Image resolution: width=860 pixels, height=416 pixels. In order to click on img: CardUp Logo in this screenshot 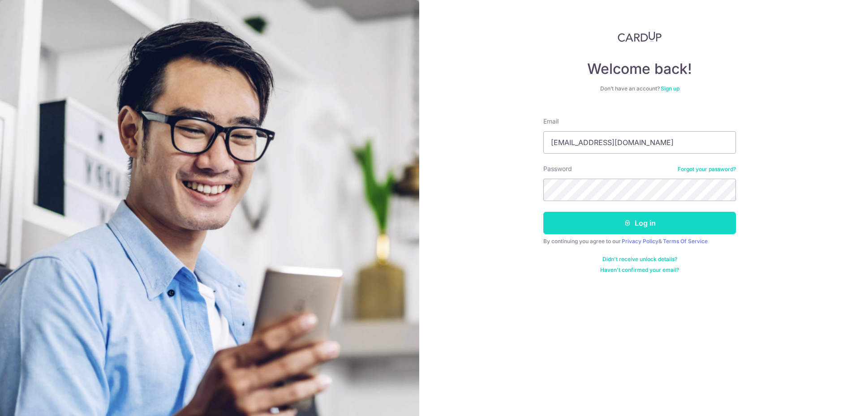, I will do `click(640, 37)`.